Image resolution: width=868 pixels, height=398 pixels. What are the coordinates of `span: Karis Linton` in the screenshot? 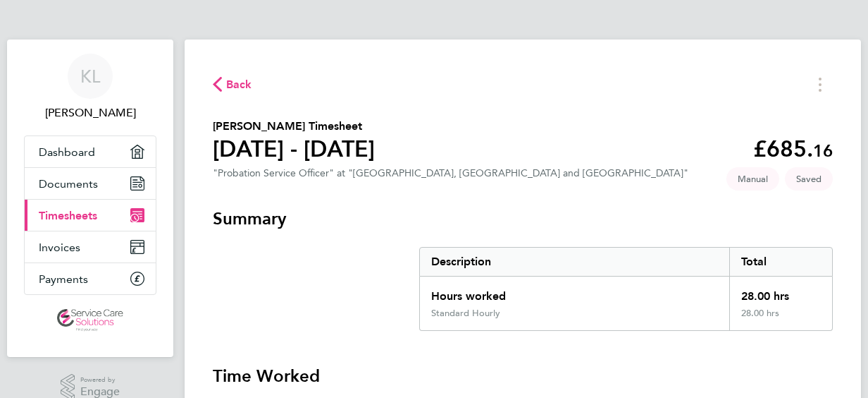 It's located at (90, 112).